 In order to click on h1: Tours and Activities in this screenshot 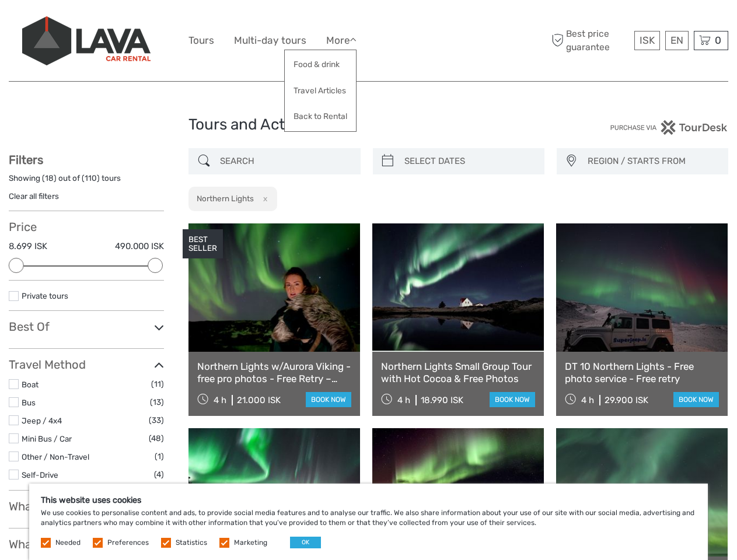, I will do `click(368, 125)`.